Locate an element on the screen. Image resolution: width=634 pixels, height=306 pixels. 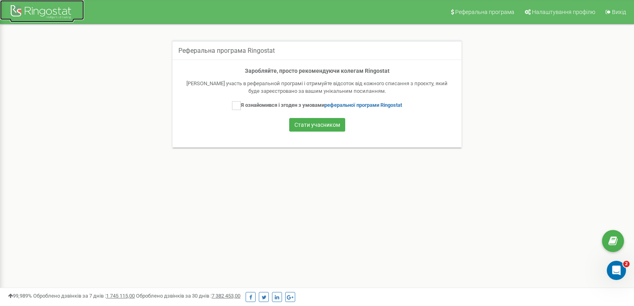
span: 99,989% is located at coordinates (20, 295).